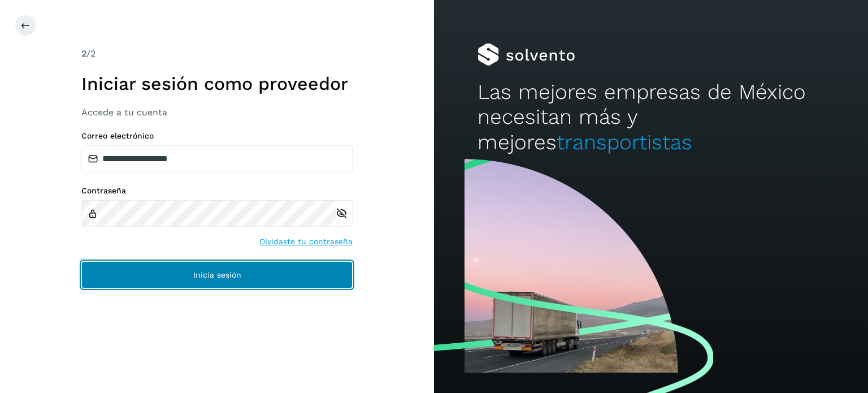 This screenshot has height=393, width=868. I want to click on h3: Accede a tu cuenta, so click(217, 112).